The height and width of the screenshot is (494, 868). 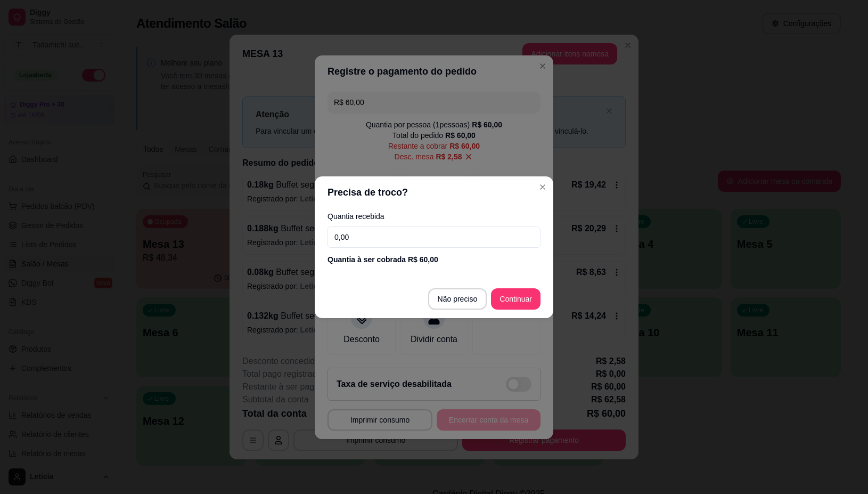 I want to click on button: Close, so click(x=543, y=187).